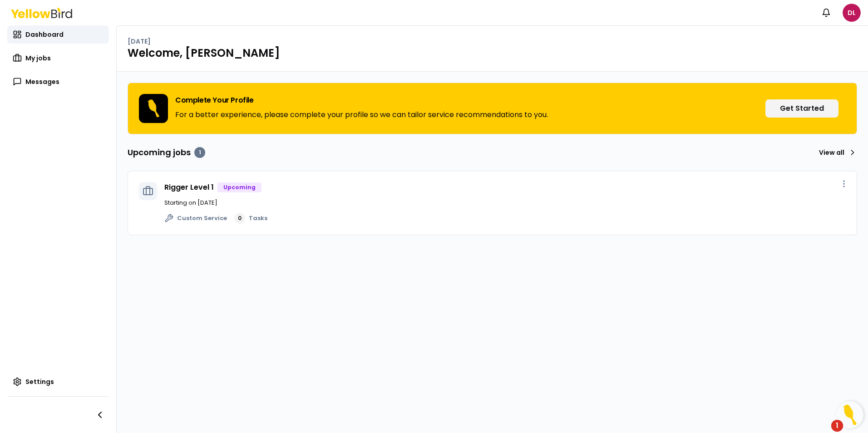 This screenshot has width=868, height=433. What do you see at coordinates (240, 218) in the screenshot?
I see `div: 0` at bounding box center [240, 218].